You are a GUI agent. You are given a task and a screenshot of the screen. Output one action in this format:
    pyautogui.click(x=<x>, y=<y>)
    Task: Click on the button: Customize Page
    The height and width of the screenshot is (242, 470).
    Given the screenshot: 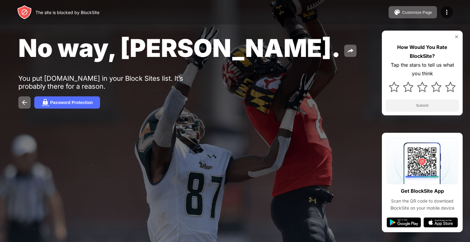 What is the action you would take?
    pyautogui.click(x=413, y=12)
    